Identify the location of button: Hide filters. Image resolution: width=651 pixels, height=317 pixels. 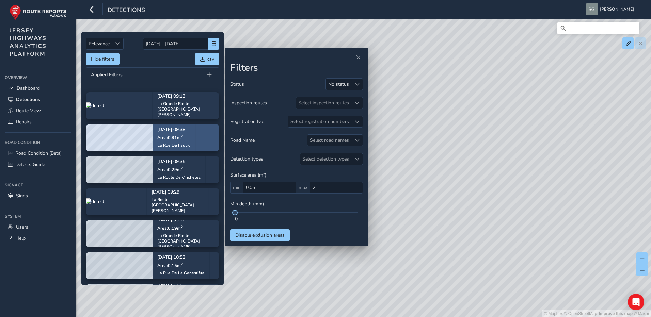
(102, 59).